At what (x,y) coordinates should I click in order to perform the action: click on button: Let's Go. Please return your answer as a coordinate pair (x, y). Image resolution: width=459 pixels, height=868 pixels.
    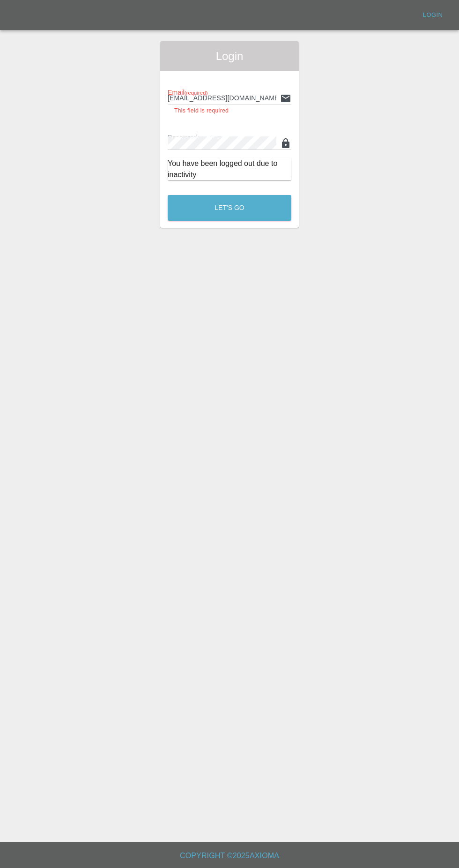
    Looking at the image, I should click on (230, 208).